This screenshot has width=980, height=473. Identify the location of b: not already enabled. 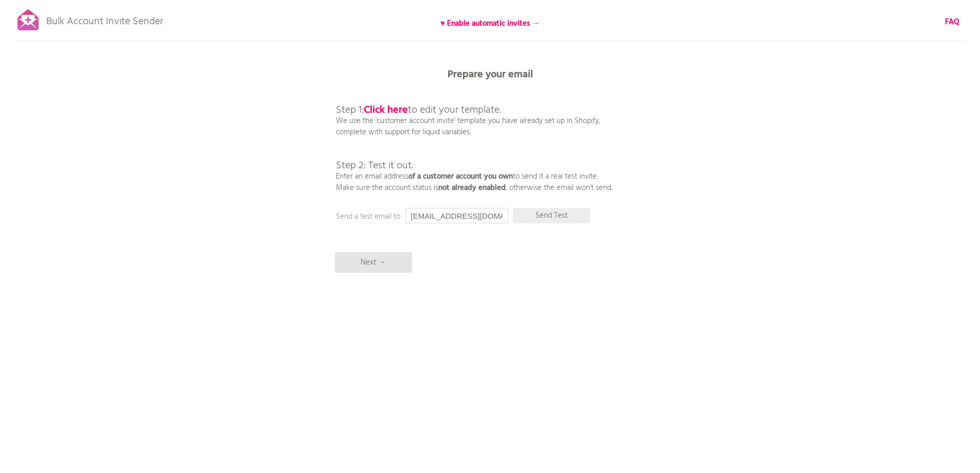
(472, 188).